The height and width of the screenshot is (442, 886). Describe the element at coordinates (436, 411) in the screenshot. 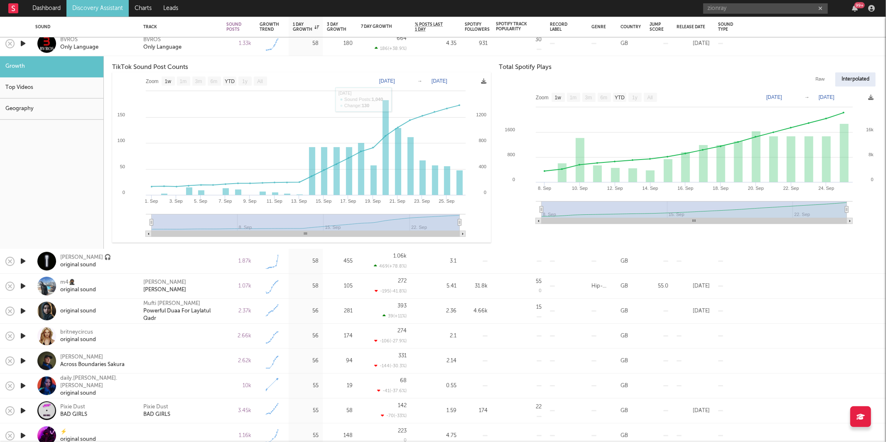

I see `div: 1.59` at that location.